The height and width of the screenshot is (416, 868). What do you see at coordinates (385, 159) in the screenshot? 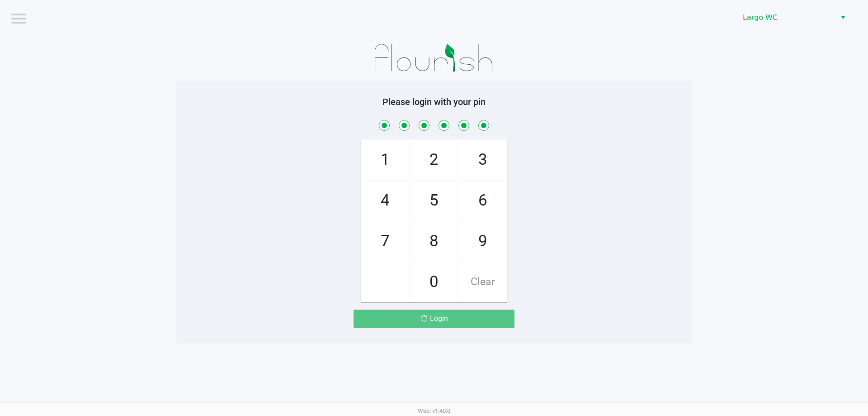
I see `span: 1` at bounding box center [385, 159].